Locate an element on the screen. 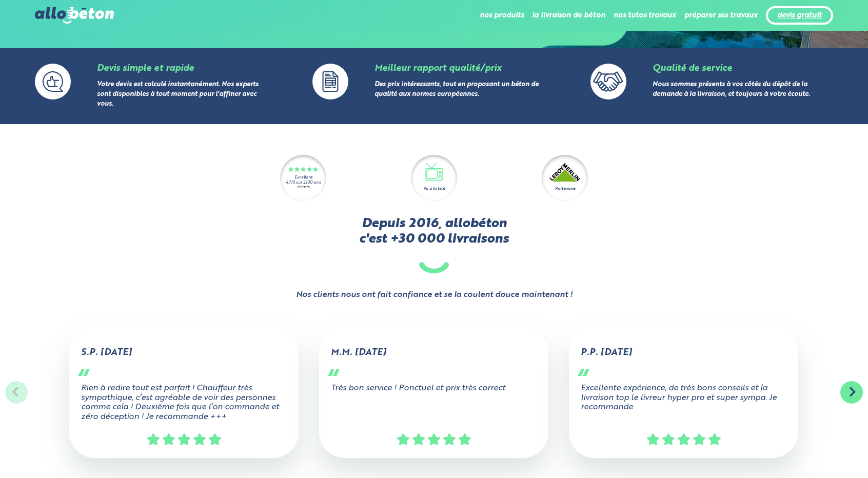  div: Excellente expérience, de très bons conseils et la livraison top le livreur hyper pro et super sy... is located at coordinates (683, 390).